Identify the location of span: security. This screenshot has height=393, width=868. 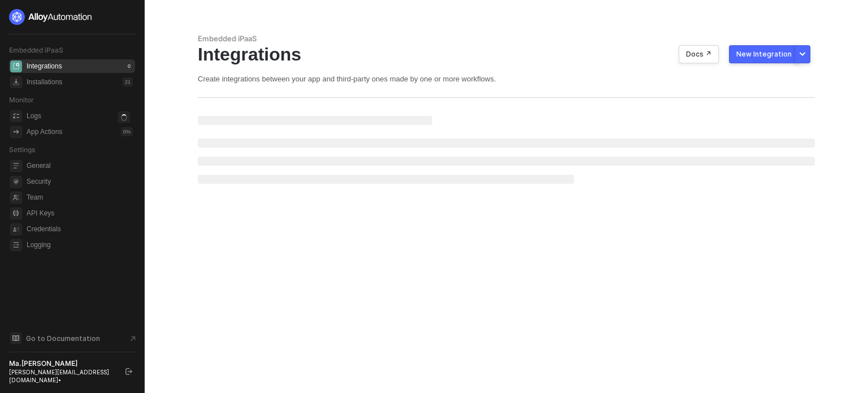
(16, 182).